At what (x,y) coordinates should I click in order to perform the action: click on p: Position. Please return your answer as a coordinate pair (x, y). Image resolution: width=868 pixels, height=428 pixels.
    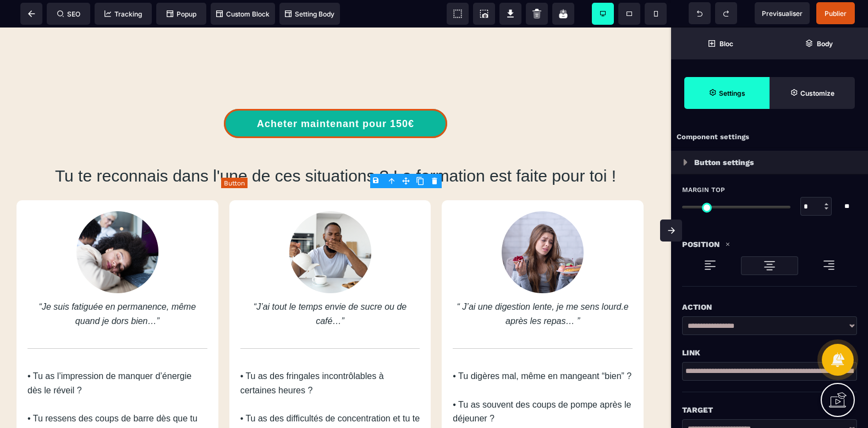
    Looking at the image, I should click on (701, 244).